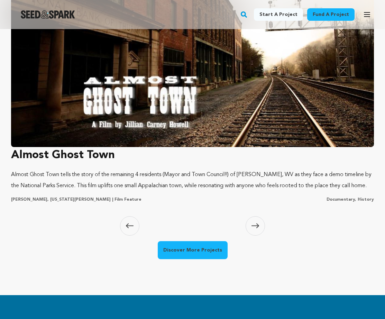  I want to click on a: Fund a project, so click(331, 15).